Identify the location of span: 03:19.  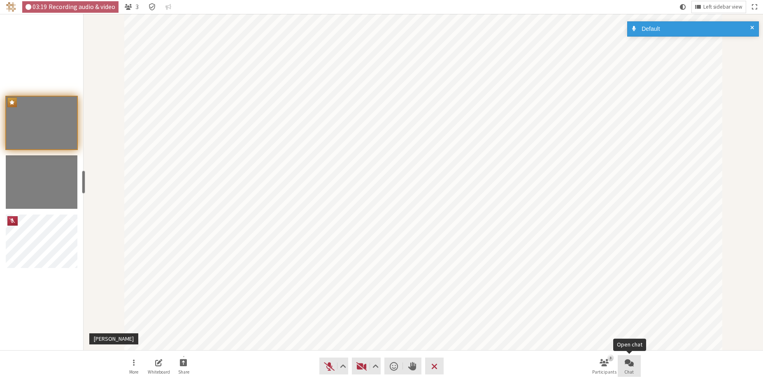
(40, 7).